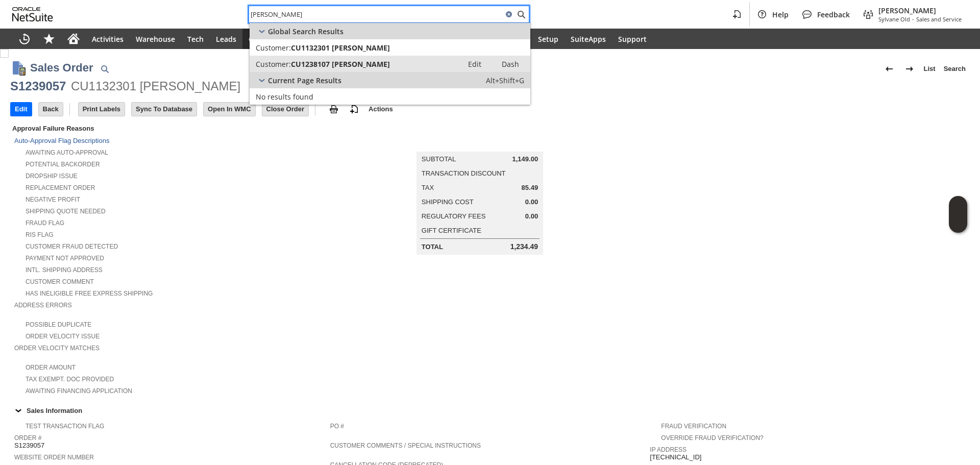 Image resolution: width=980 pixels, height=465 pixels. I want to click on a: List, so click(930, 69).